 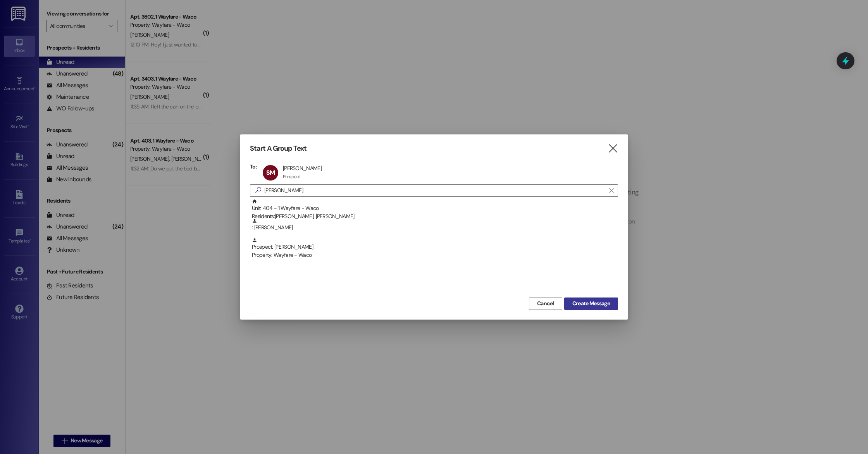 I want to click on div: Property: Wayfare - Waco, so click(x=435, y=255).